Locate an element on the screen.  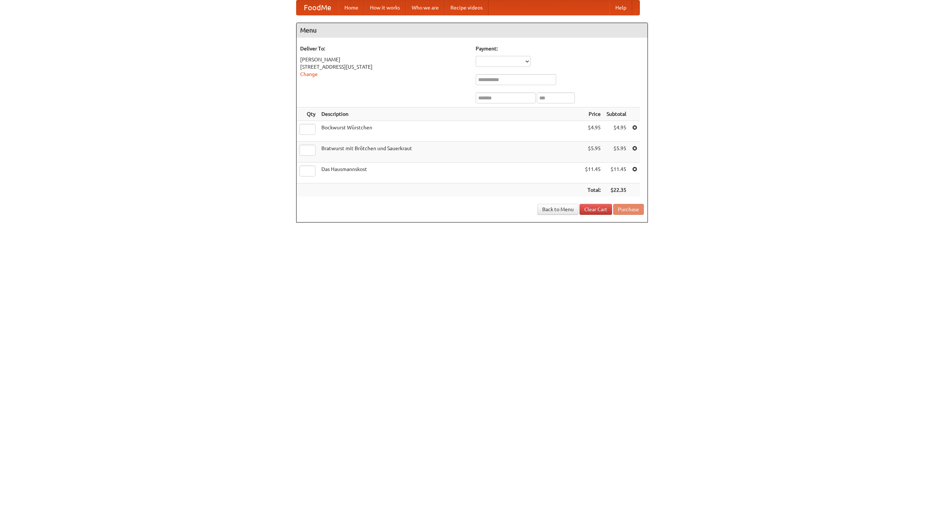
h4: Menu is located at coordinates (472, 30).